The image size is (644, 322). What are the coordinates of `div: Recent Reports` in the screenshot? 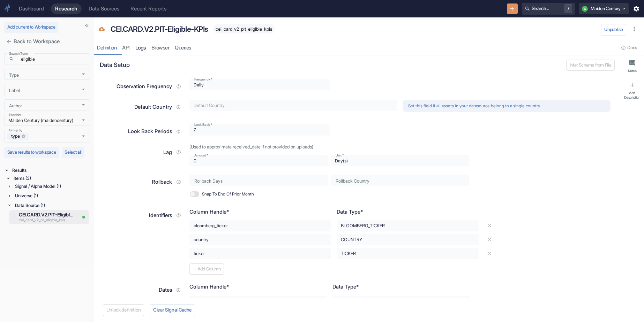 It's located at (148, 9).